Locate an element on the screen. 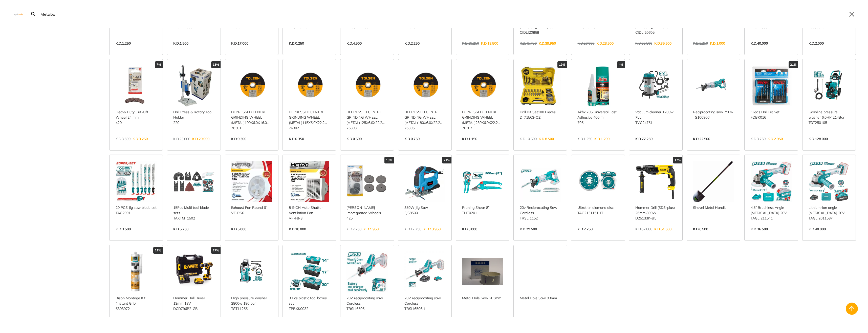 The height and width of the screenshot is (333, 868). img: Close is located at coordinates (19, 14).